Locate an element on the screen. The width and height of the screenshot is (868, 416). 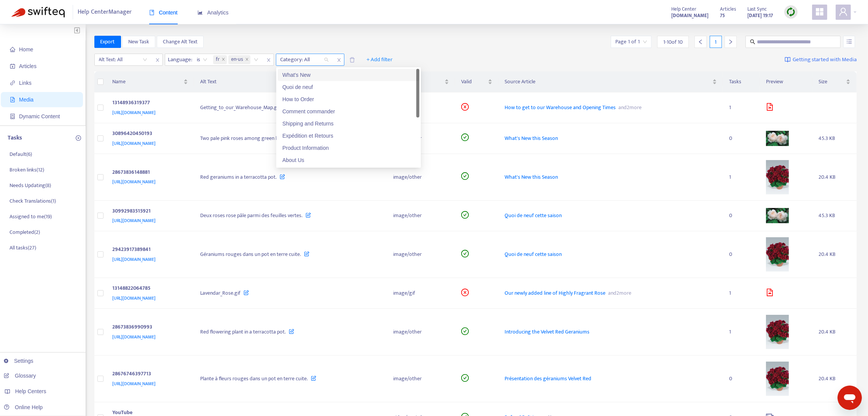
p: Tasks is located at coordinates (15, 138).